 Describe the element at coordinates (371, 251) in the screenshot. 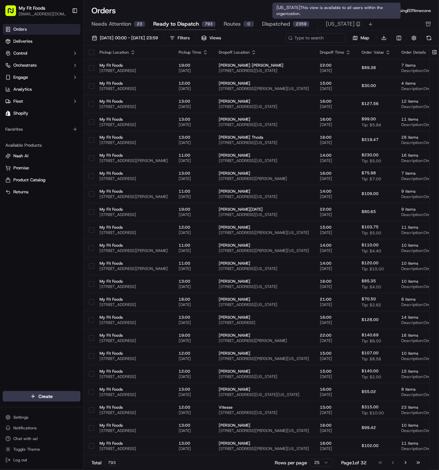

I see `span: Tip: $4.40` at that location.